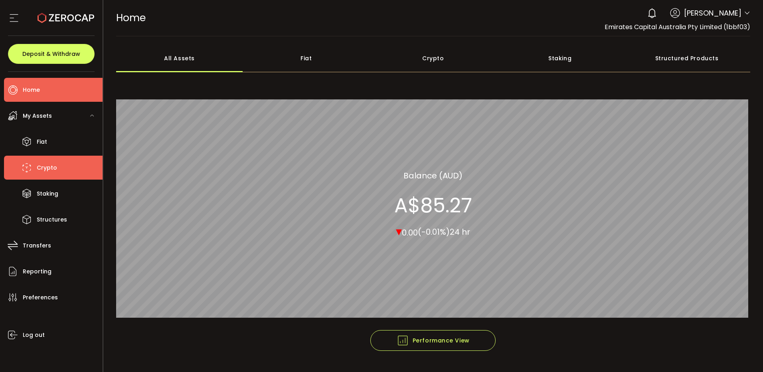 The height and width of the screenshot is (372, 763). I want to click on span: Performance View, so click(433, 341).